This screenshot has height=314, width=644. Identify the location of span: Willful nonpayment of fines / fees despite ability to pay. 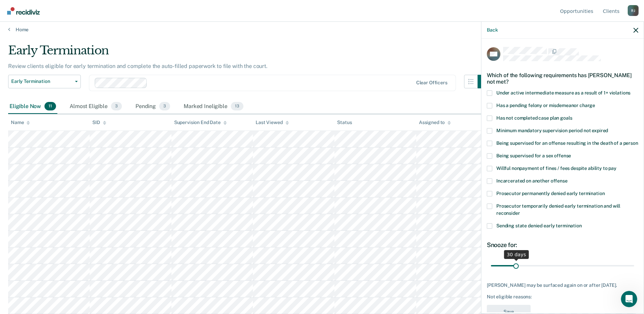
(556, 168).